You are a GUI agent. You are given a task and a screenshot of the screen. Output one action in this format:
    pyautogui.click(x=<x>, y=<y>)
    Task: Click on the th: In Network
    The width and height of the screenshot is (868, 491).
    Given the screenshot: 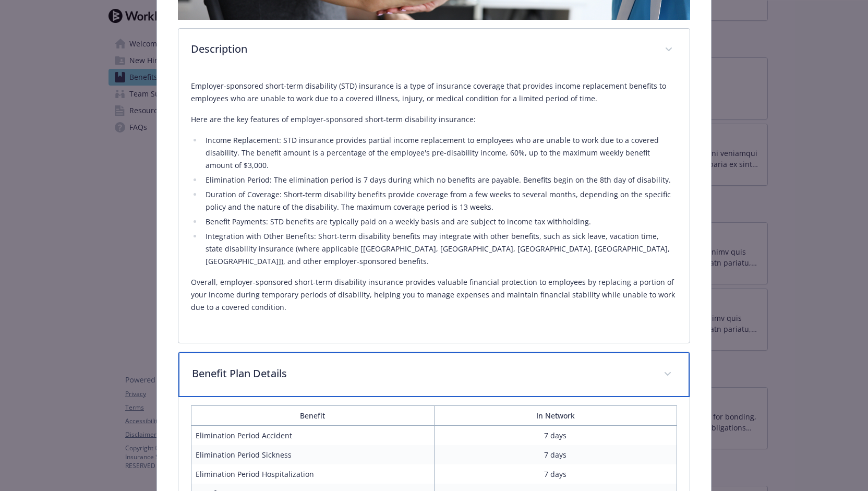 What is the action you would take?
    pyautogui.click(x=556, y=416)
    